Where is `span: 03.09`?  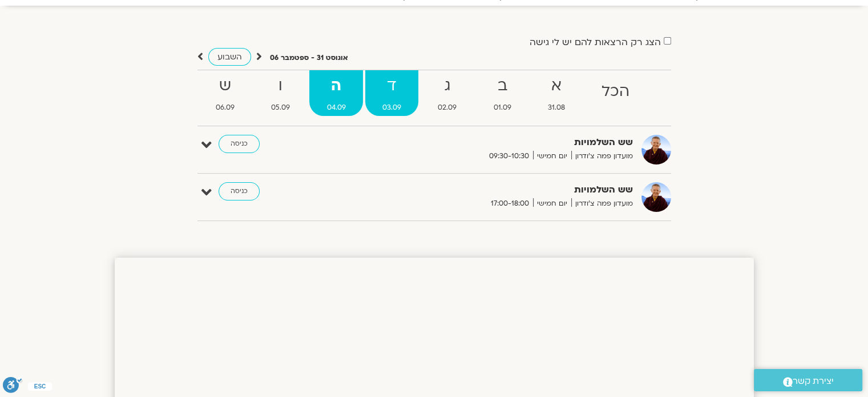 span: 03.09 is located at coordinates (391, 107).